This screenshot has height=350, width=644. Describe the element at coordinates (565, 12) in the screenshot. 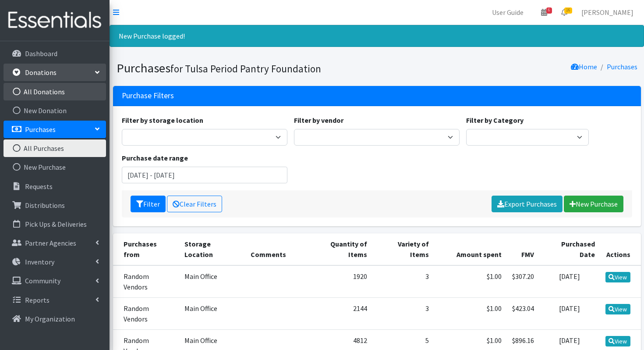

I see `a: 16` at that location.